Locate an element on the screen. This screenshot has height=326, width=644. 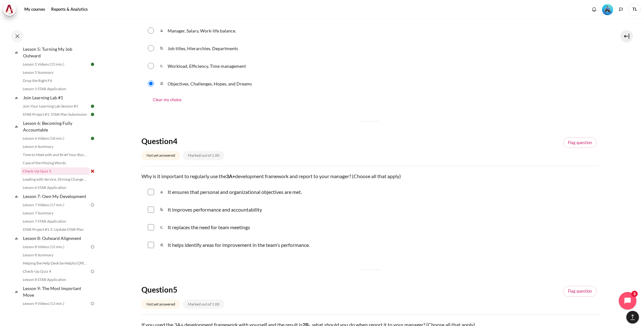
span: Manager, Salary, Work-life balance. is located at coordinates (202, 31).